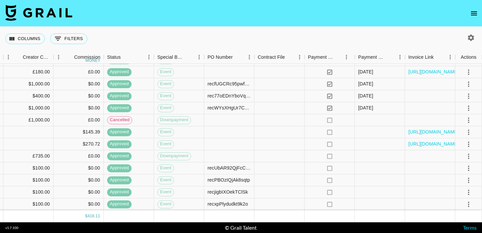  What do you see at coordinates (171, 57) in the screenshot?
I see `div: Special Booking Type` at bounding box center [171, 57].